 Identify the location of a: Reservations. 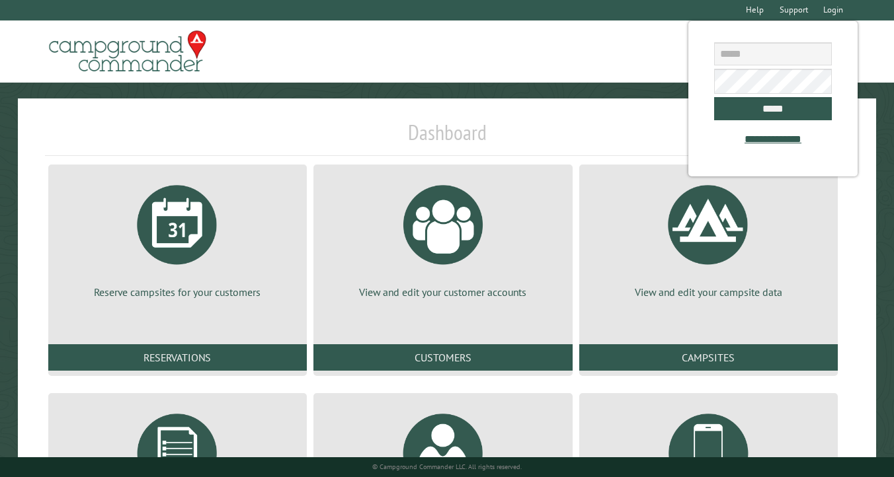
(178, 358).